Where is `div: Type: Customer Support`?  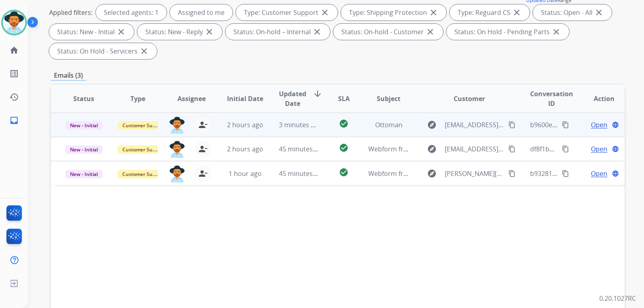 div: Type: Customer Support is located at coordinates (287, 12).